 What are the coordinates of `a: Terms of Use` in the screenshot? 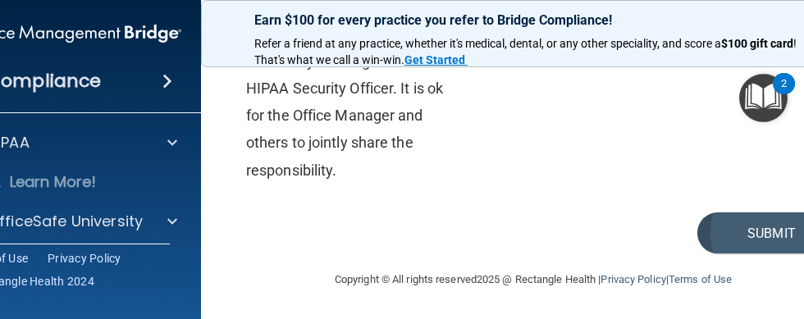 It's located at (700, 279).